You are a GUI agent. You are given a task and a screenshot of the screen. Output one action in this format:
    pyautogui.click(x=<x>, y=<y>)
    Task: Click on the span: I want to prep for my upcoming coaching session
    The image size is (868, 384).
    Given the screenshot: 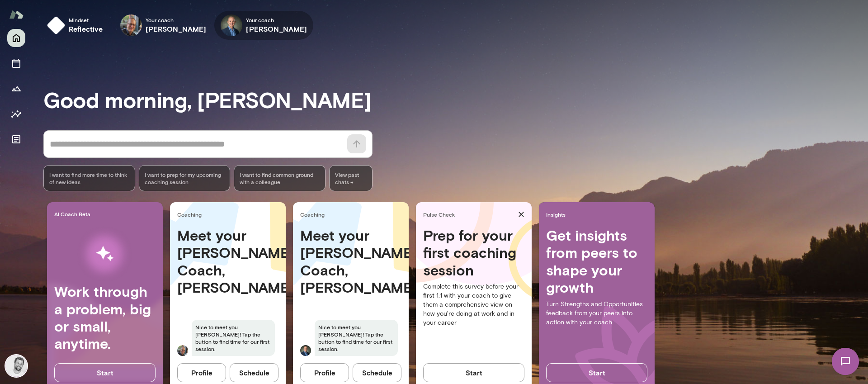 What is the action you would take?
    pyautogui.click(x=185, y=178)
    